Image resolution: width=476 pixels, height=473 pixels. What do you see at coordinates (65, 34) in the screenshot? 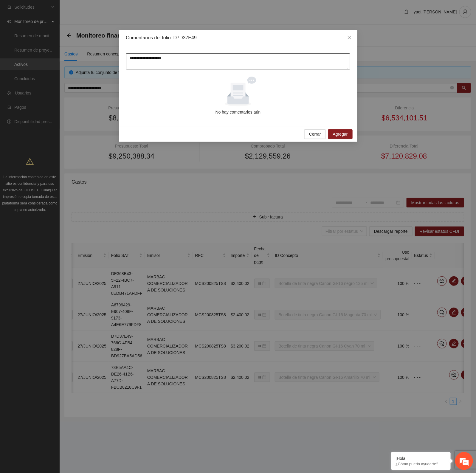
I see `div: Chatee con nosotros ahora` at bounding box center [65, 34].